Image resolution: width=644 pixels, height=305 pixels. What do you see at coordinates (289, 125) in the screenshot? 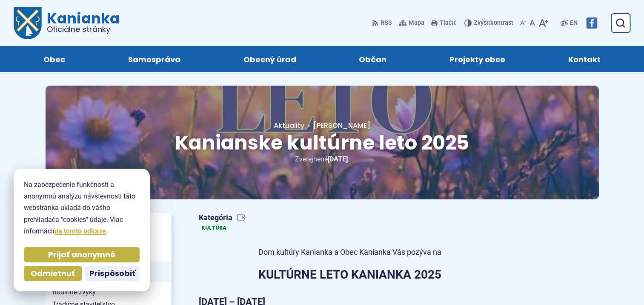
I see `a: Aktuality` at bounding box center [289, 125].